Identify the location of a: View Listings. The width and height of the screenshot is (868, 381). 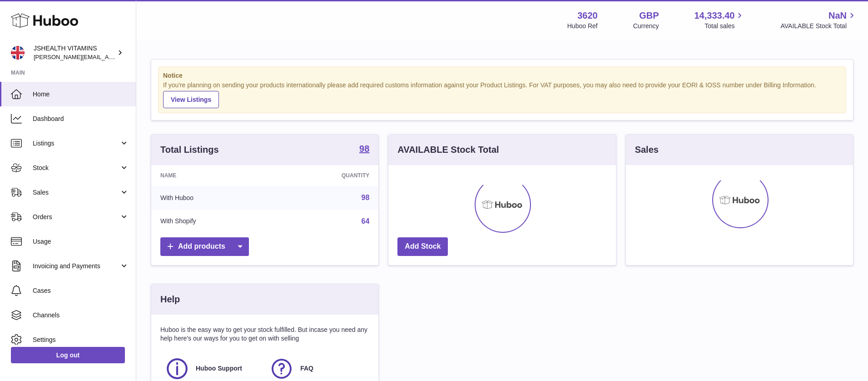
(190, 99).